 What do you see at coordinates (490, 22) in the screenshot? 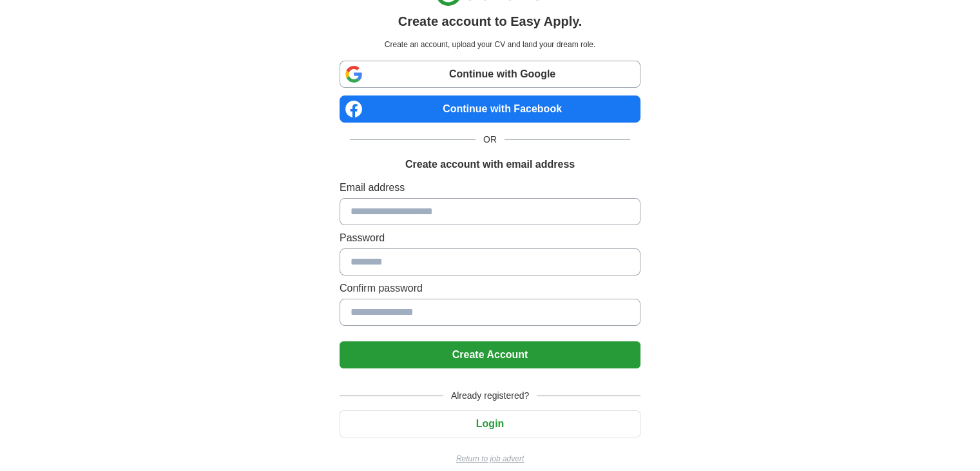
I see `h1: Create account to Easy Apply.` at bounding box center [490, 22].